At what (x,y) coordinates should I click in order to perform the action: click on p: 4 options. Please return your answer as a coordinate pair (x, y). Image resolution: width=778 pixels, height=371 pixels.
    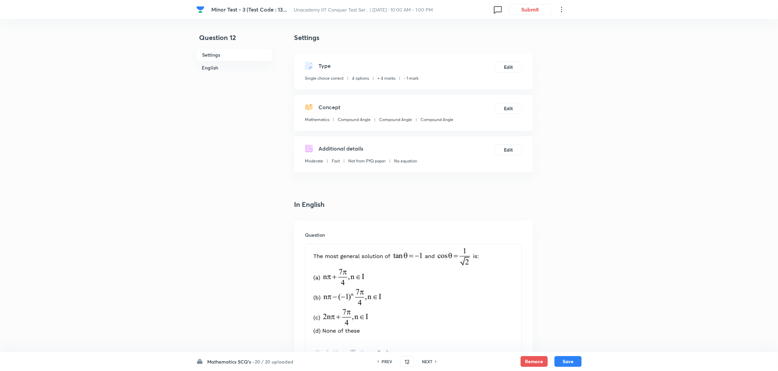
    Looking at the image, I should click on (360, 78).